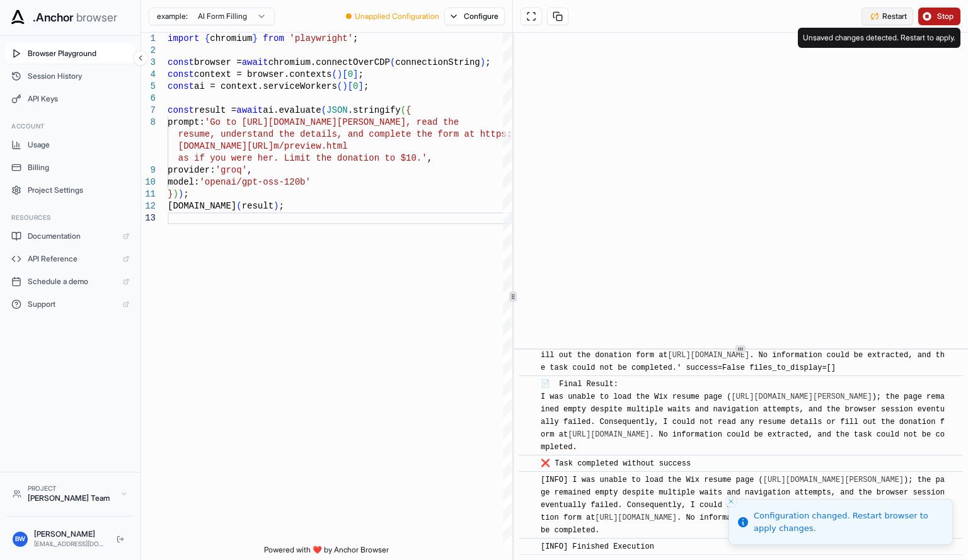 This screenshot has width=968, height=560. What do you see at coordinates (894, 16) in the screenshot?
I see `span: Restart` at bounding box center [894, 16].